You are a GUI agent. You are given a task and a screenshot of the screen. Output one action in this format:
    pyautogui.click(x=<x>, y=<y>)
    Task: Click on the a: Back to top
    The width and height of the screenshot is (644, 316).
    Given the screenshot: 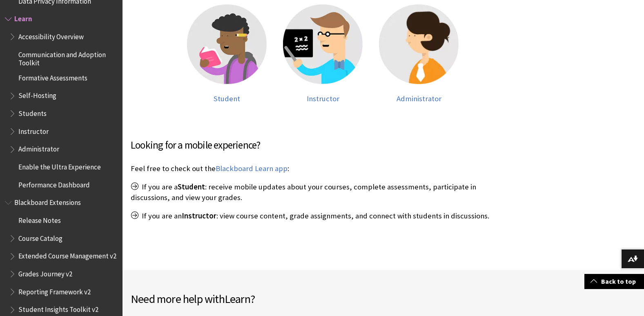 What is the action you would take?
    pyautogui.click(x=614, y=282)
    